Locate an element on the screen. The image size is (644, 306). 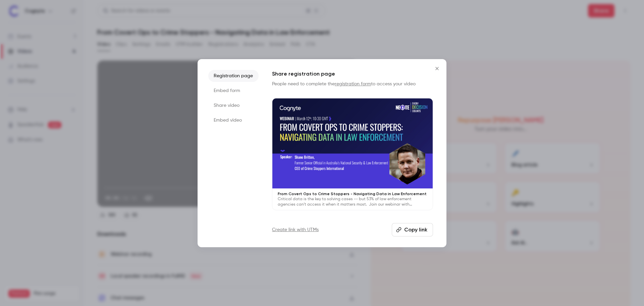
li: Embed form is located at coordinates (233, 91).